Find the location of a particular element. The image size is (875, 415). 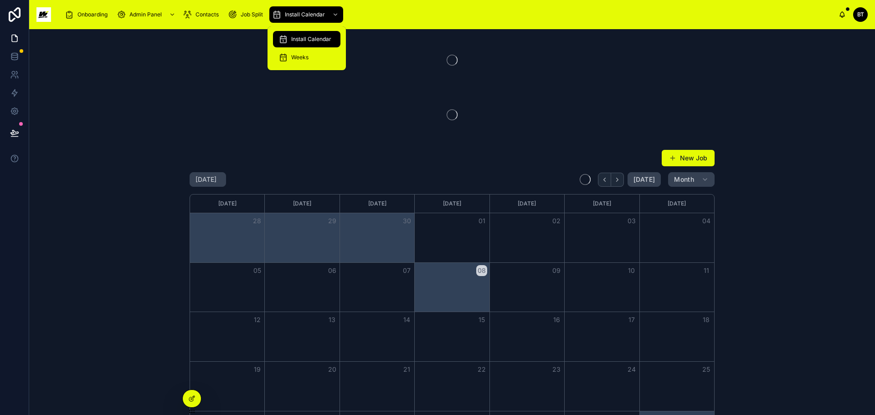

button: 04 is located at coordinates (706, 221).